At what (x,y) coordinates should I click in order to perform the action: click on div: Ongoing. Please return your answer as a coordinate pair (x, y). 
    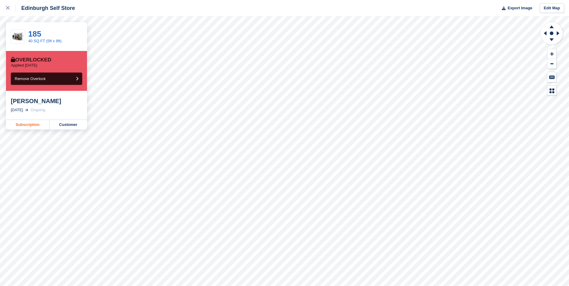
    Looking at the image, I should click on (38, 110).